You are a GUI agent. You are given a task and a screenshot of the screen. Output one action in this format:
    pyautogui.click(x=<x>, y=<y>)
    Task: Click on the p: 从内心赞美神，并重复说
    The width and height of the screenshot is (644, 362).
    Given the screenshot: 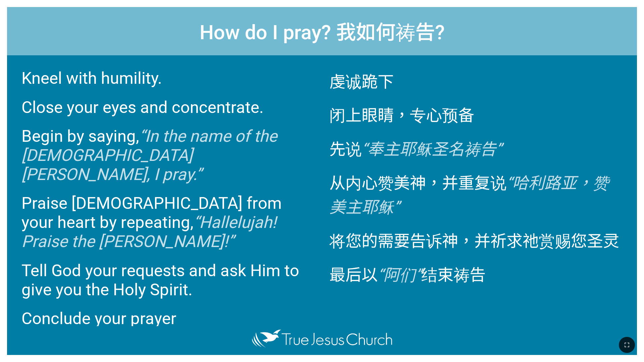 What is the action you would take?
    pyautogui.click(x=476, y=194)
    